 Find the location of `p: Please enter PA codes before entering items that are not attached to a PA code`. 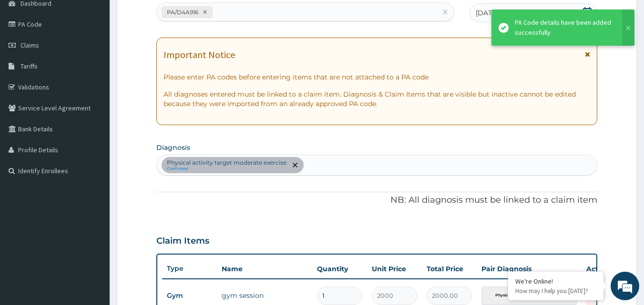

p: Please enter PA codes before entering items that are not attached to a PA code is located at coordinates (377, 77).